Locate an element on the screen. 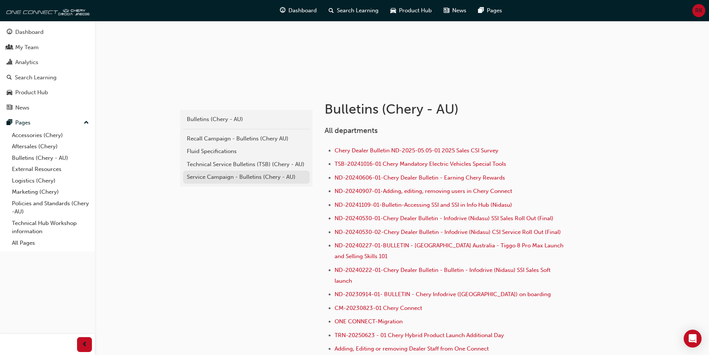 This screenshot has width=709, height=355. button: Pages is located at coordinates (47, 122).